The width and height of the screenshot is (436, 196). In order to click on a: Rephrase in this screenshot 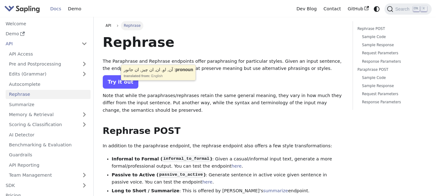, I will do `click(48, 94)`.